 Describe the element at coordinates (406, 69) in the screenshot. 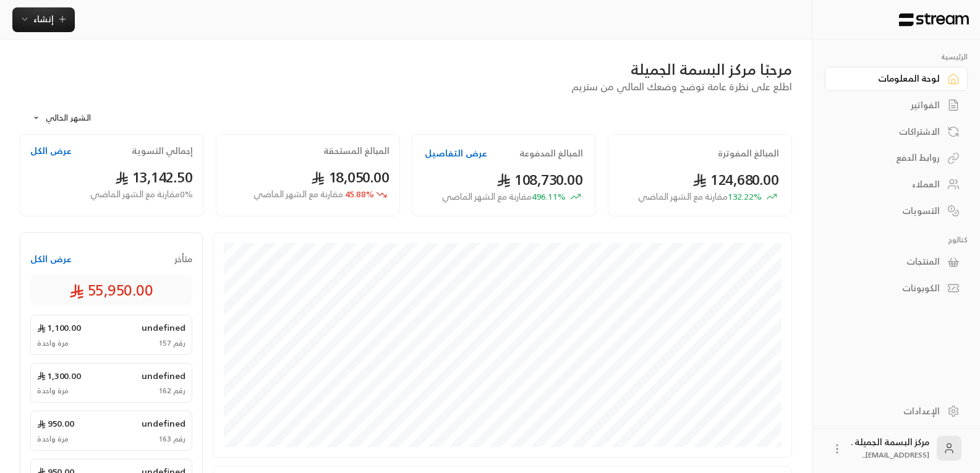

I see `div: مرحبًا مركز البسمة الجميلة` at that location.